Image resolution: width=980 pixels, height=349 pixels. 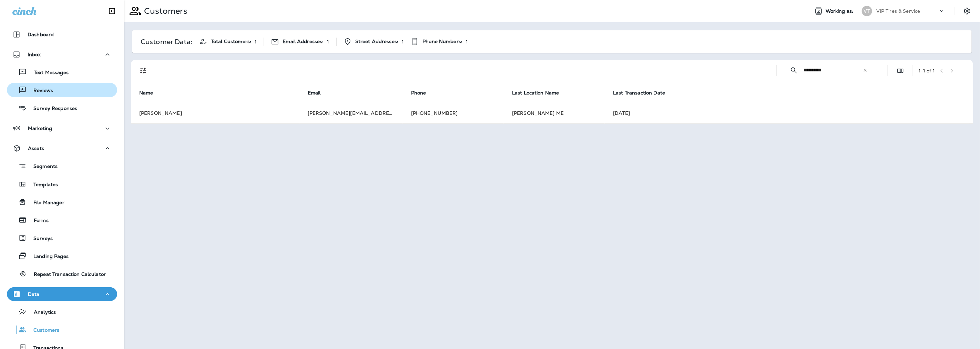 I want to click on span: Street Addresses:, so click(x=377, y=41).